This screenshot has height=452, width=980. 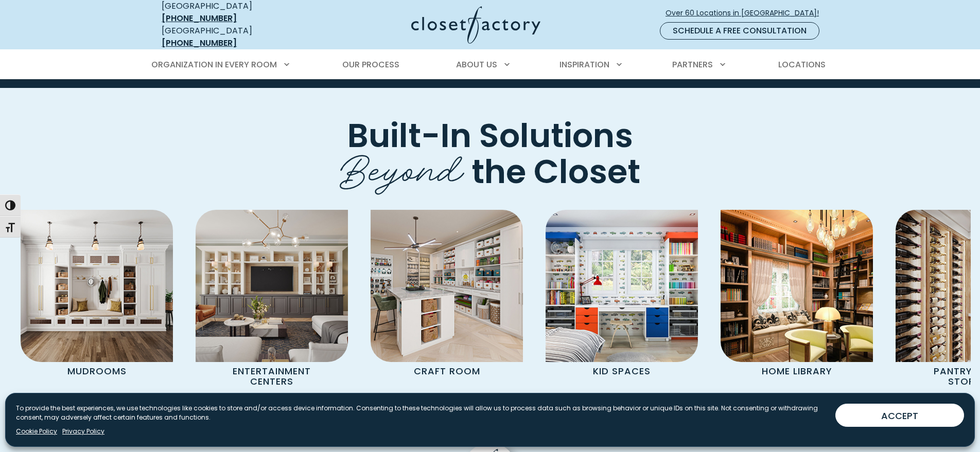 What do you see at coordinates (447, 371) in the screenshot?
I see `p: Craft Room` at bounding box center [447, 371].